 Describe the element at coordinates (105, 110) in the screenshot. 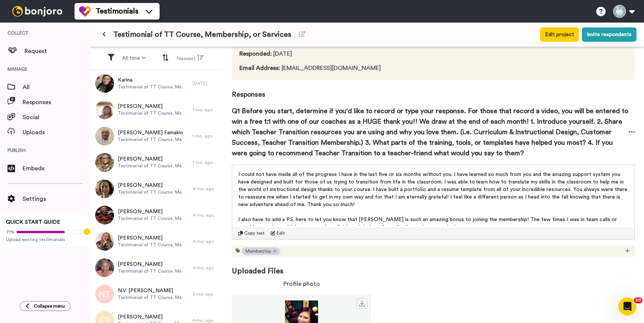

I see `img: 2b78eab9-2ba0-46d5-819e-b37d698a448e.jpeg` at that location.